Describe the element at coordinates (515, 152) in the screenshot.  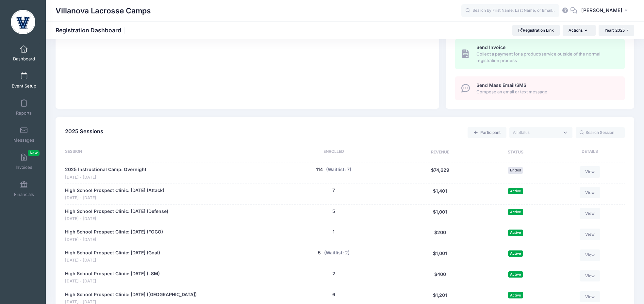
I see `div: Status` at that location.